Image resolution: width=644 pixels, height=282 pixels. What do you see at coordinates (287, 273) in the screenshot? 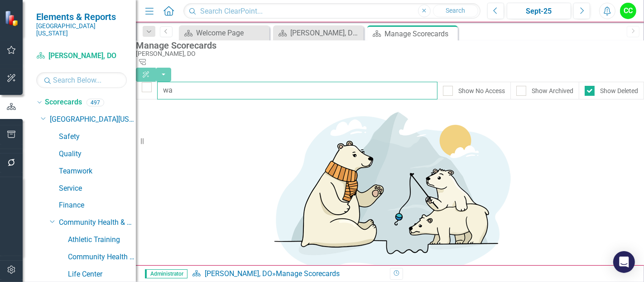
I see `div: » Manage Scorecards` at bounding box center [287, 273].